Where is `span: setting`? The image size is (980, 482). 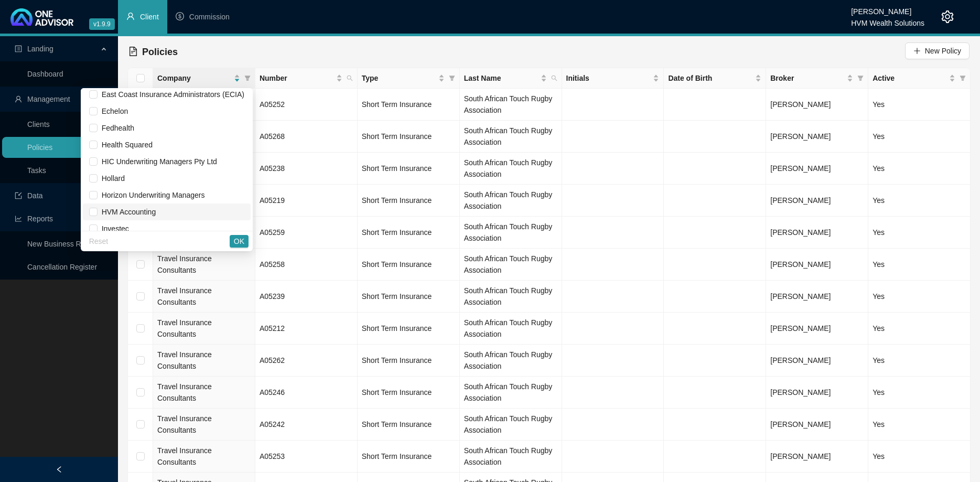 span: setting is located at coordinates (948, 17).